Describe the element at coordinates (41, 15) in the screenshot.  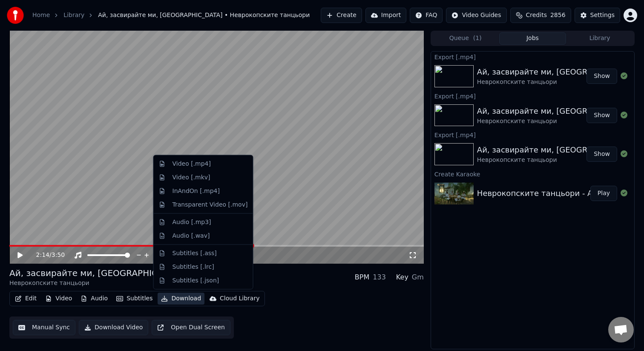
I see `a: Home` at that location.